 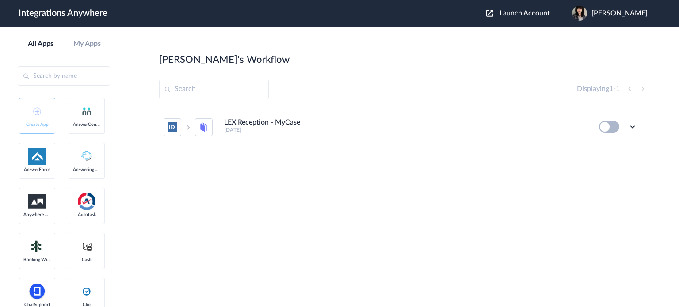 I want to click on a: My Apps, so click(x=87, y=44).